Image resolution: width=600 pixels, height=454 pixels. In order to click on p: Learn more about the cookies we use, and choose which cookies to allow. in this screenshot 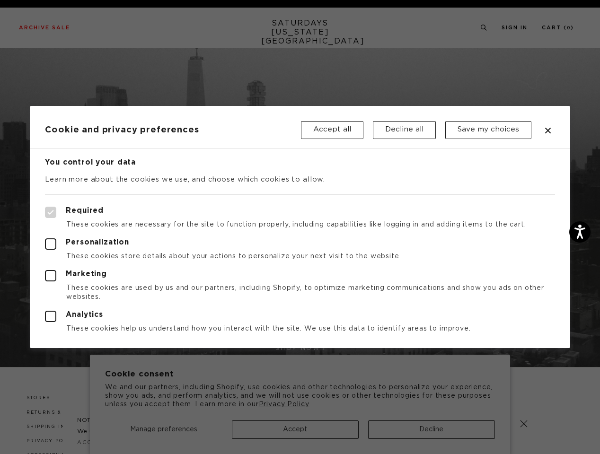, I will do `click(299, 180)`.